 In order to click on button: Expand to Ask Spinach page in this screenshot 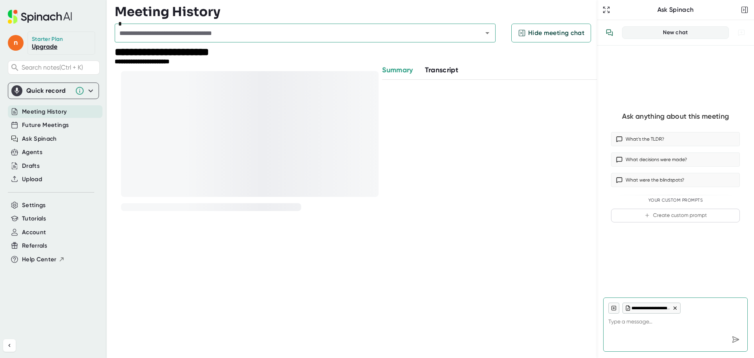, I will do `click(606, 10)`.